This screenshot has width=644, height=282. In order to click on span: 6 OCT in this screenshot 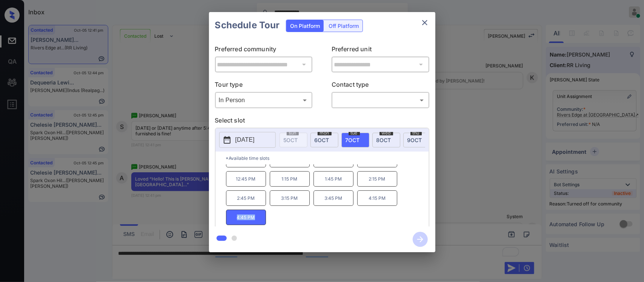, I will do `click(322, 140)`.